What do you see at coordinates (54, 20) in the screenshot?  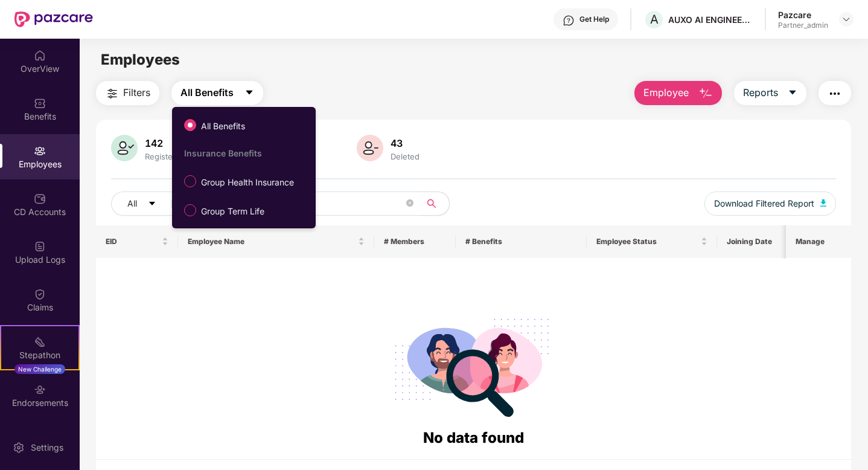 I see `img: New Pazcare Logo` at bounding box center [54, 20].